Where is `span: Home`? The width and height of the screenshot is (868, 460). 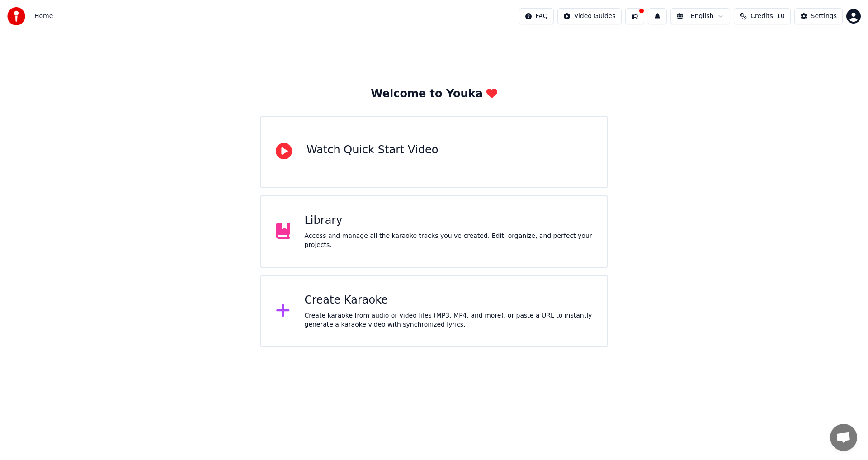 span: Home is located at coordinates (44, 16).